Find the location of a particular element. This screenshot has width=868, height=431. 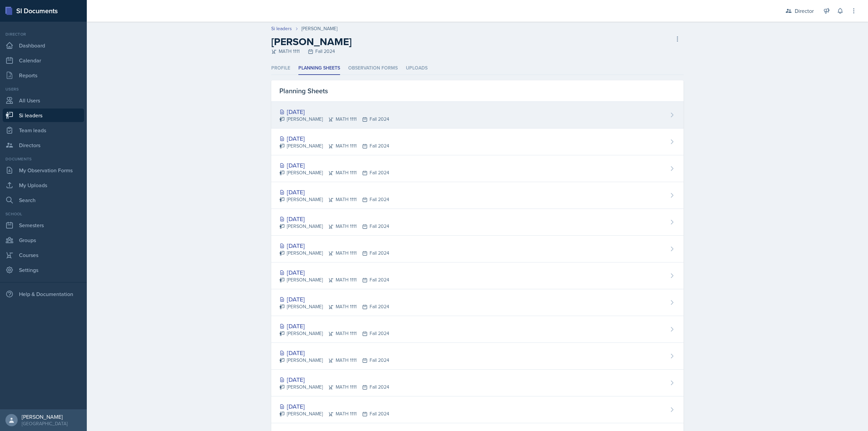

div: Documents is located at coordinates (43, 159).